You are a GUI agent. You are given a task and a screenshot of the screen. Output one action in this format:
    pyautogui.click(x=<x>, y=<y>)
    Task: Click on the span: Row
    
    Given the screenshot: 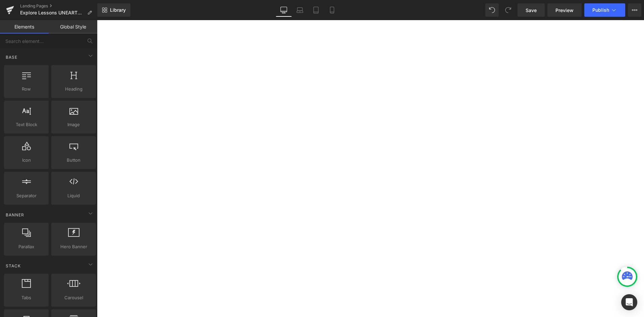 What is the action you would take?
    pyautogui.click(x=26, y=89)
    